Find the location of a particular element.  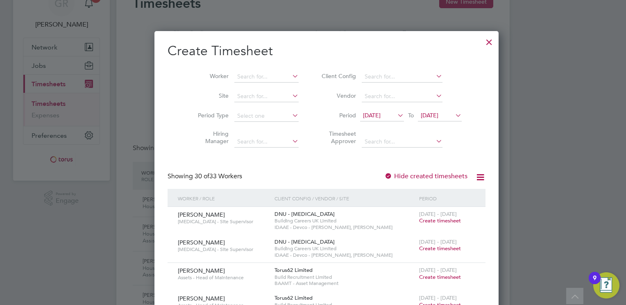

div: 9 is located at coordinates (594, 284).